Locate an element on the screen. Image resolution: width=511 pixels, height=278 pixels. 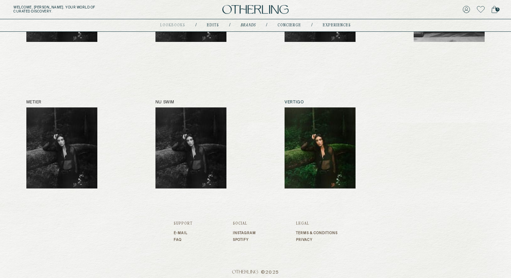
a: concierge is located at coordinates (289, 25).